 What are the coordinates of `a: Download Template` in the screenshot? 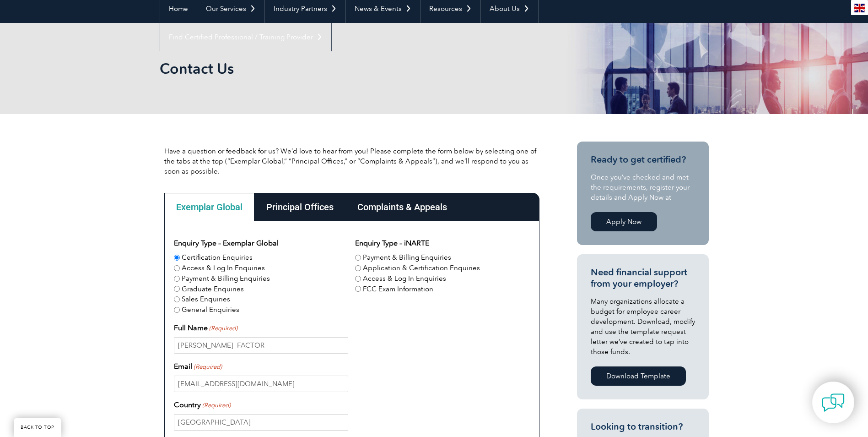 It's located at (638, 376).